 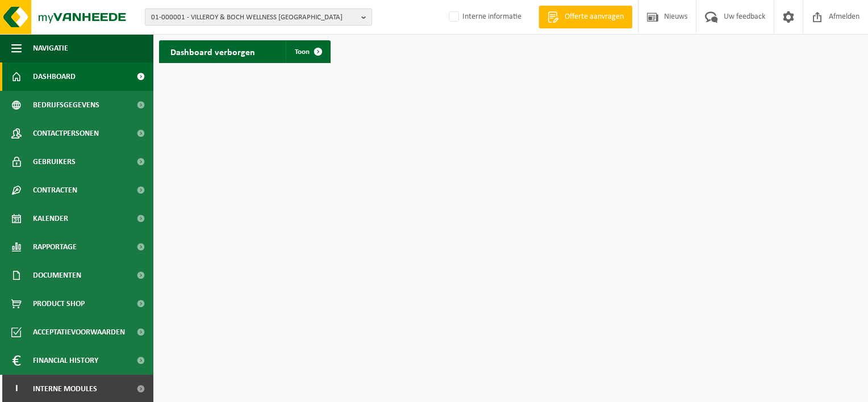 What do you see at coordinates (55, 247) in the screenshot?
I see `span: Rapportage` at bounding box center [55, 247].